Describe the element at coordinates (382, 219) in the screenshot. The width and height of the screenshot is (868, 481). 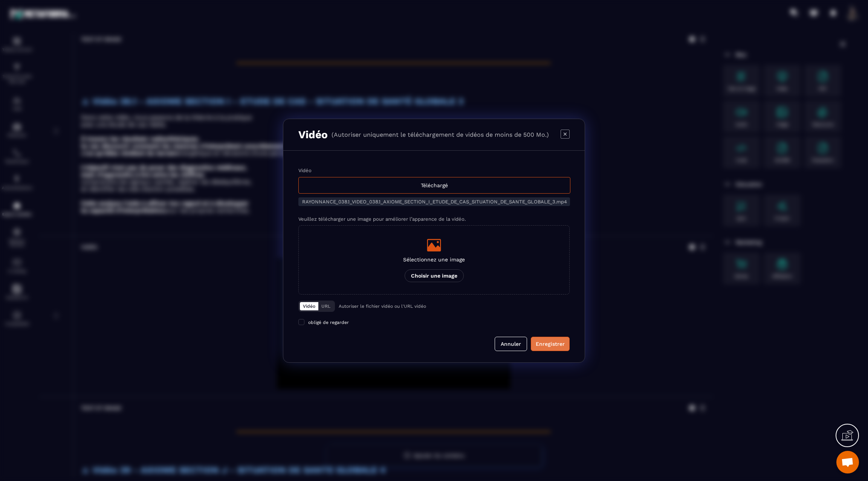
I see `label: Veuillez télécharger une image pour améliorer l’apparence de la vidéo.` at that location.